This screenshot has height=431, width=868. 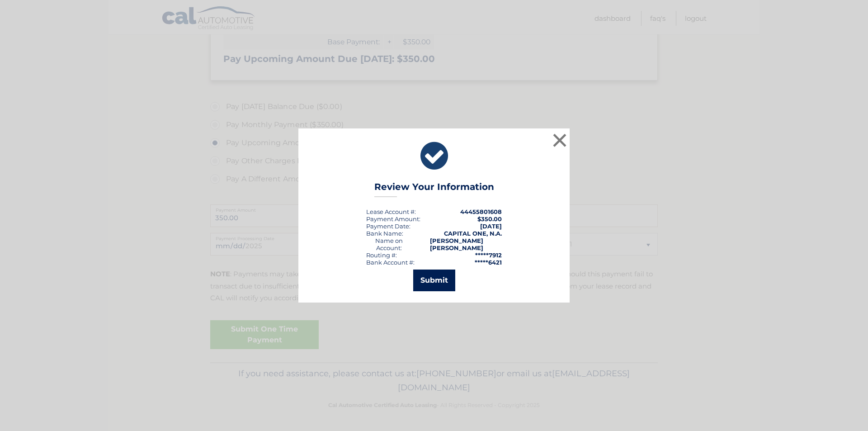 I want to click on strong: CAPITAL ONE, N.A., so click(x=473, y=234).